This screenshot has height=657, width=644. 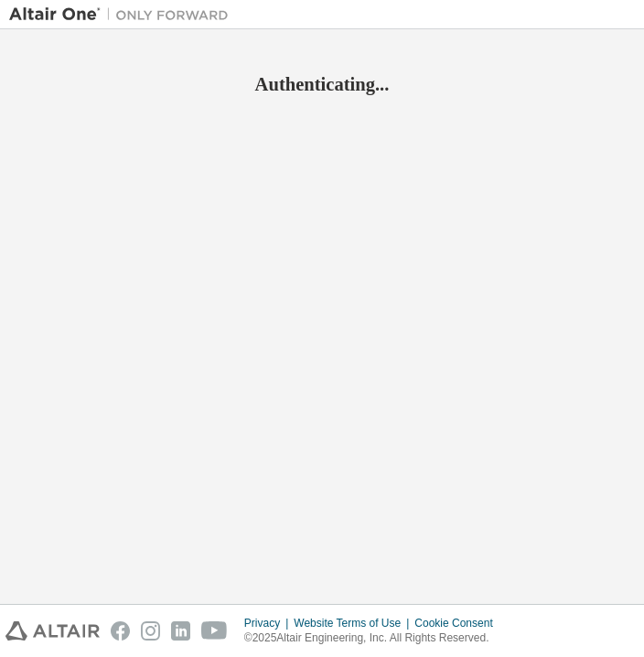 What do you see at coordinates (52, 630) in the screenshot?
I see `img: altair_logo.svg` at bounding box center [52, 630].